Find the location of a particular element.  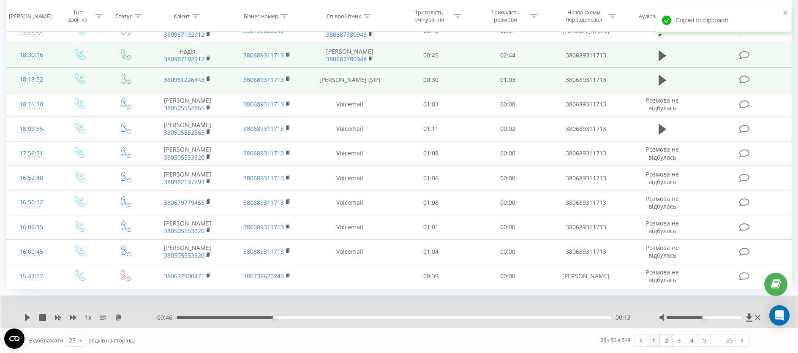

span: 1 x is located at coordinates (88, 317).